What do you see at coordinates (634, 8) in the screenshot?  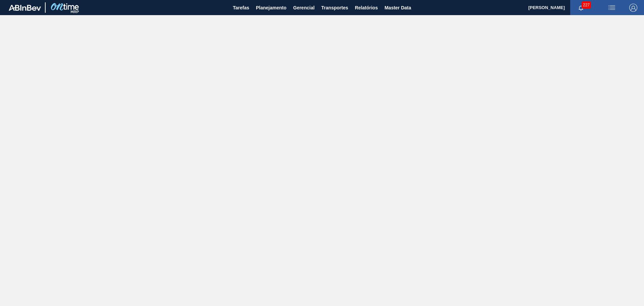 I see `img: Logout` at bounding box center [634, 8].